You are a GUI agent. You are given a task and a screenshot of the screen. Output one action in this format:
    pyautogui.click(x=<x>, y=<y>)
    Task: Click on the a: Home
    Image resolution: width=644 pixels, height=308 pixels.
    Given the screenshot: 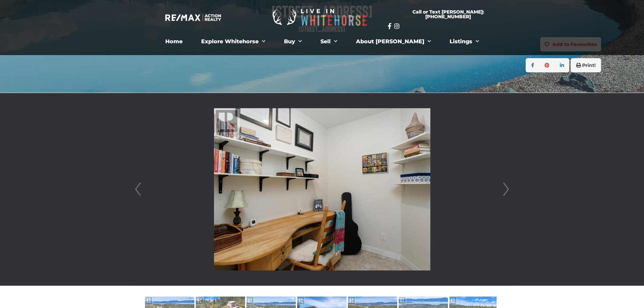 What is the action you would take?
    pyautogui.click(x=173, y=42)
    